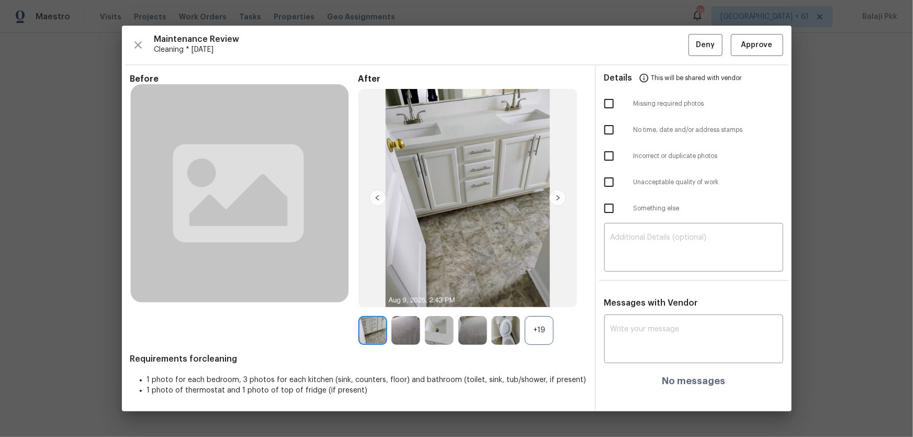 Image resolution: width=913 pixels, height=437 pixels. I want to click on div: Missing required photos, so click(694, 104).